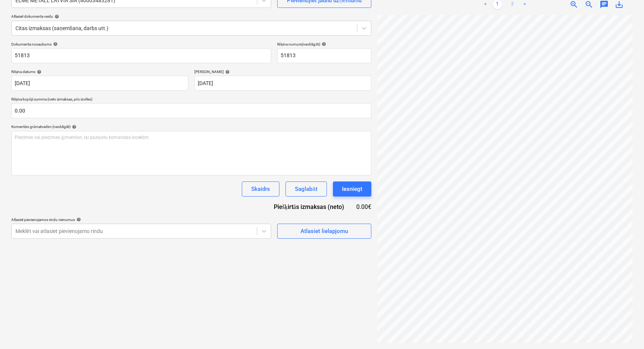 The width and height of the screenshot is (644, 349). I want to click on div: Chat Widget, so click(625, 331).